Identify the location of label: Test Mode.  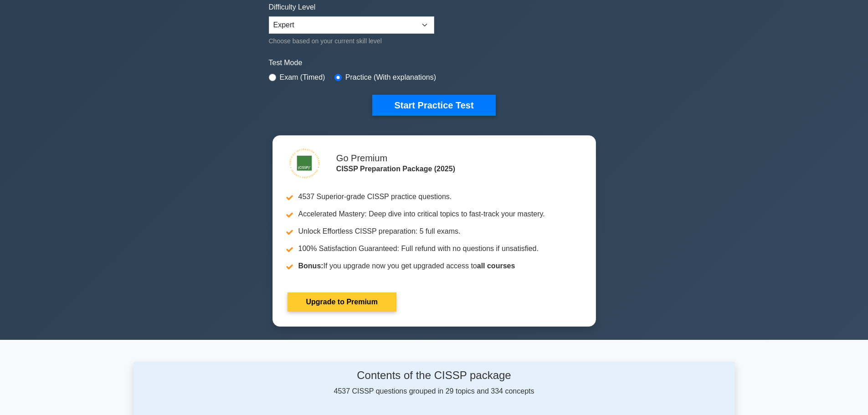
(434, 63).